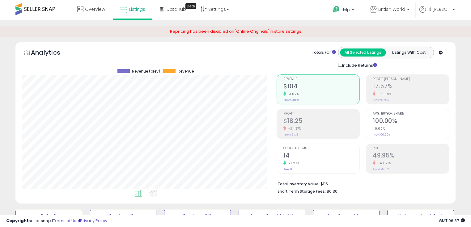 The width and height of the screenshot is (471, 227). I want to click on h5: Analytics, so click(52, 53).